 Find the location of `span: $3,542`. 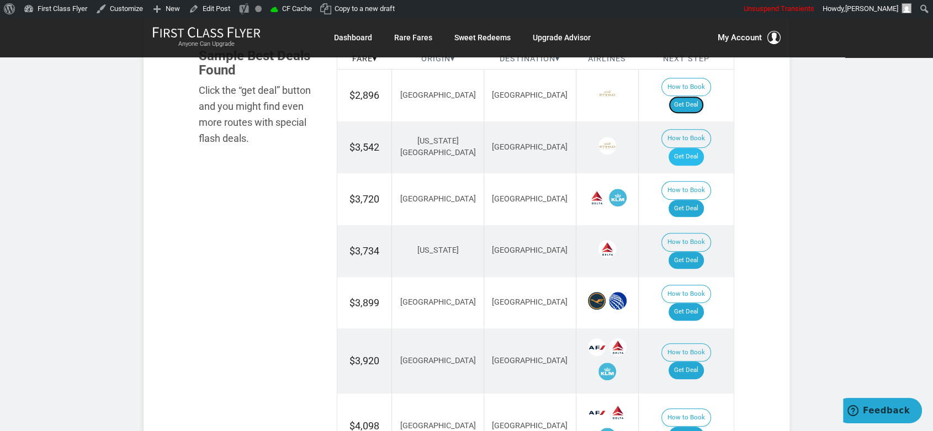

span: $3,542 is located at coordinates (364, 147).